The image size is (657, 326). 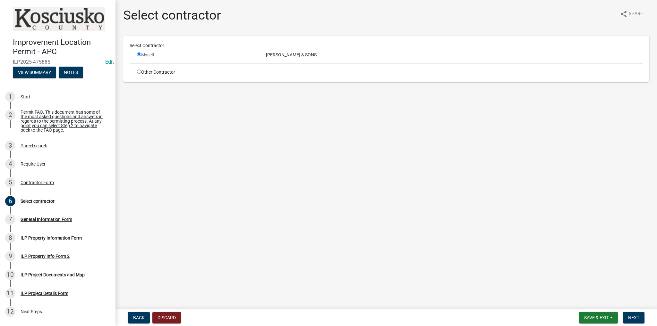 What do you see at coordinates (53, 275) in the screenshot?
I see `div: ILP Project Documents and Map` at bounding box center [53, 275].